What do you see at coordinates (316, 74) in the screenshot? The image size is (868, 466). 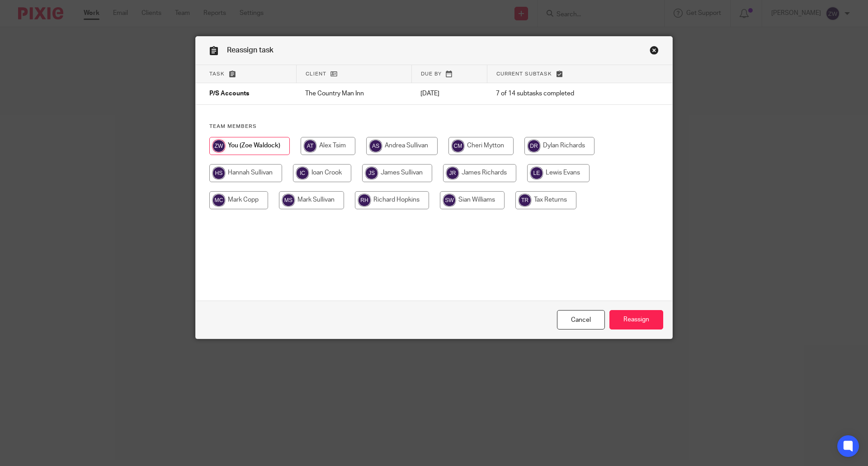 I see `span: Client` at bounding box center [316, 74].